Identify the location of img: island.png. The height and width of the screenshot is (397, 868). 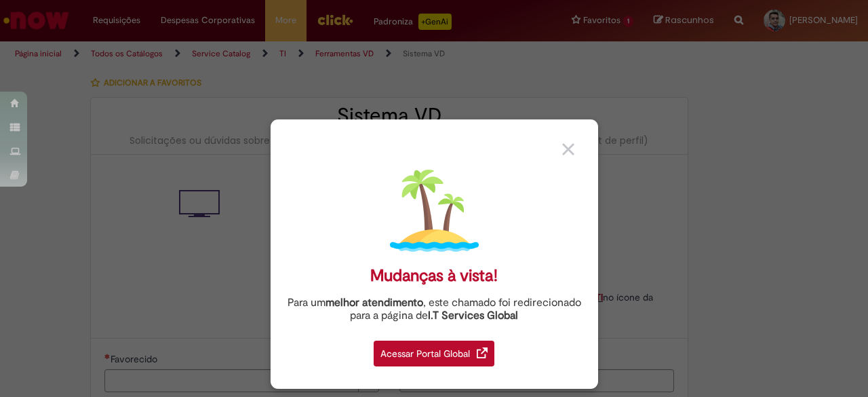
(434, 211).